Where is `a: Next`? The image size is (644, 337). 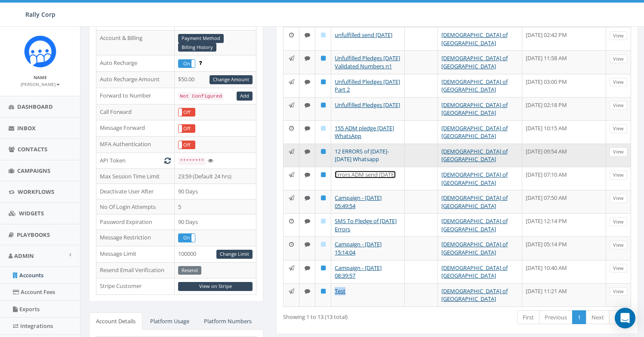
a: Next is located at coordinates (598, 318).